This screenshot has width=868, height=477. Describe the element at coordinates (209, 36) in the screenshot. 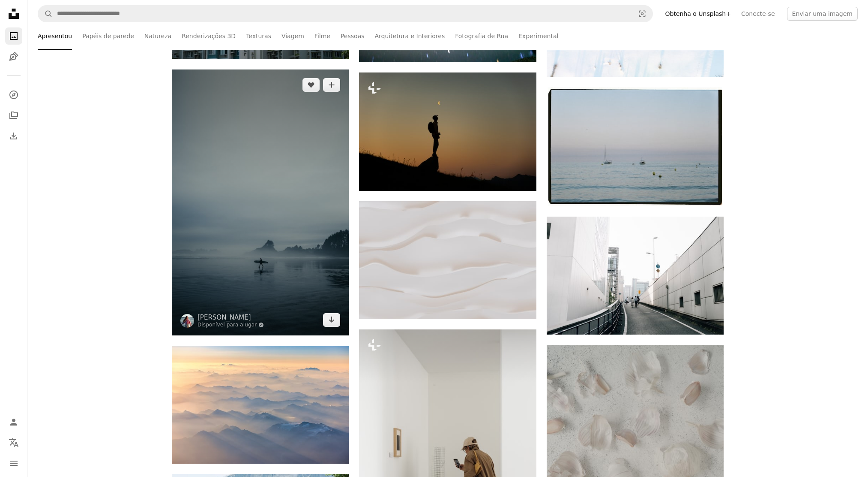

I see `a: Renderizações 3D` at that location.